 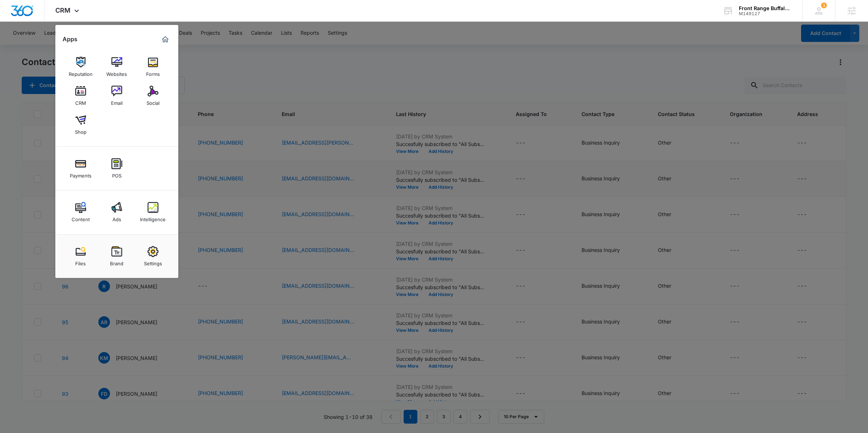 I want to click on a: Reputation, so click(x=80, y=67).